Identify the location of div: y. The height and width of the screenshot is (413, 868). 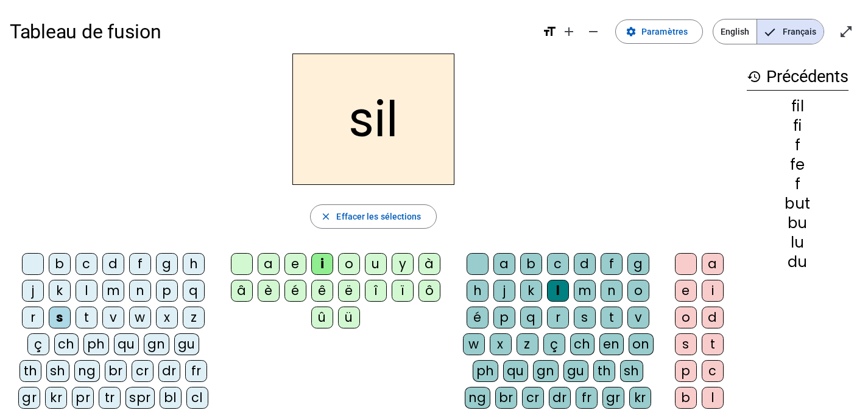
(403, 264).